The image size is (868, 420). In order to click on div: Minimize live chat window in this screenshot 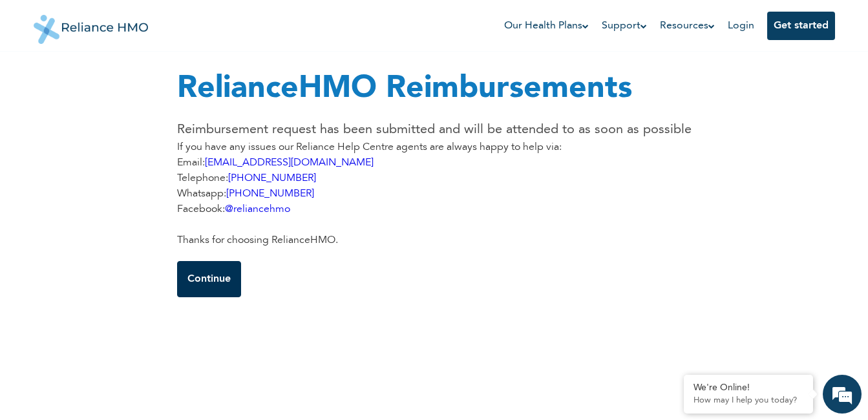, I will do `click(227, 22)`.